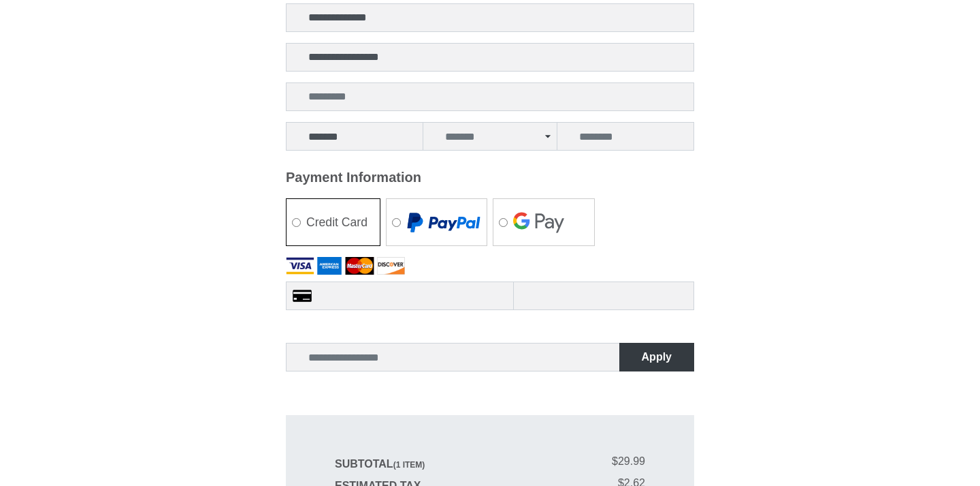 The width and height of the screenshot is (980, 486). Describe the element at coordinates (333, 222) in the screenshot. I see `label: Credit Card` at that location.